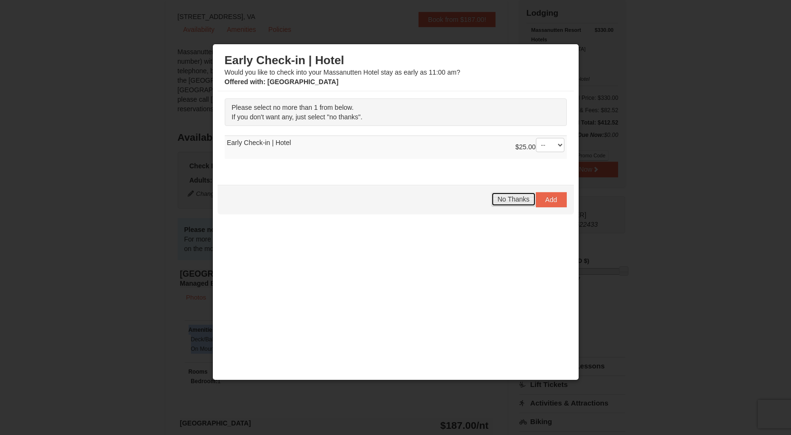 The image size is (791, 435). I want to click on span: No Thanks, so click(513, 199).